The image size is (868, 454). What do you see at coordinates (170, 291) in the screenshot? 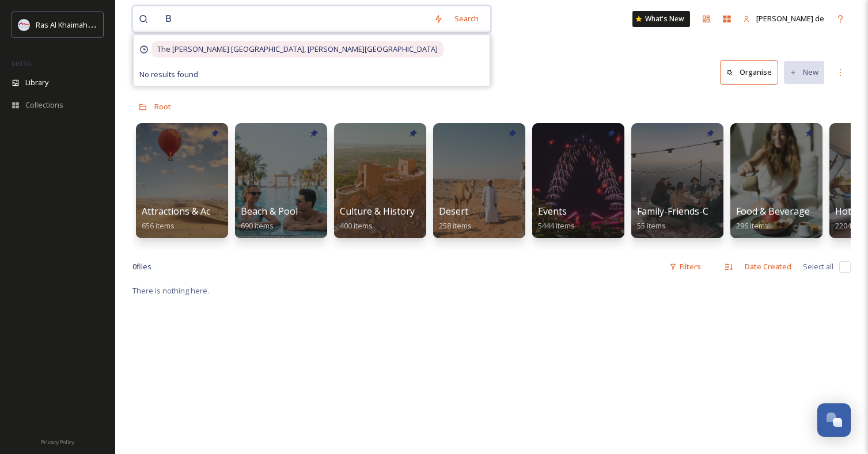
I see `span: There is nothing here.` at bounding box center [170, 291].